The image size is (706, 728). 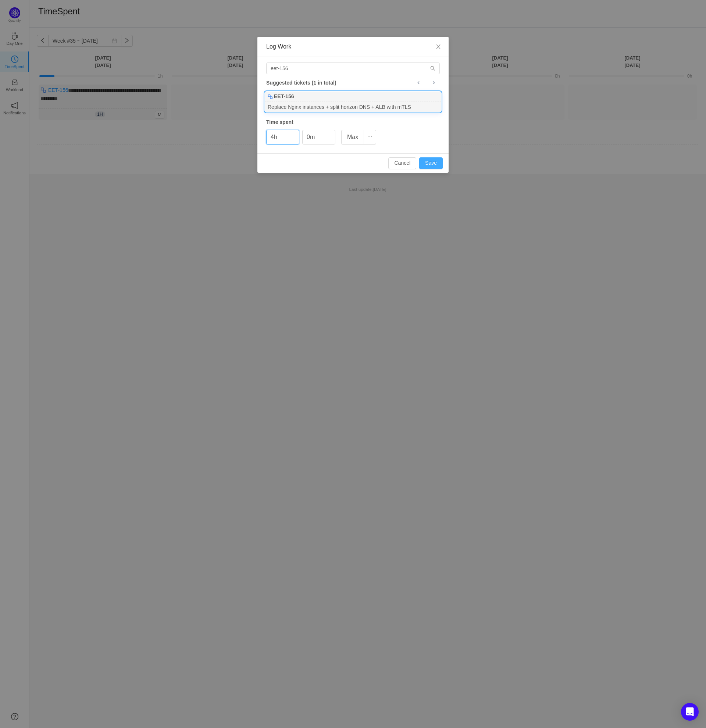 I want to click on input: Search, so click(x=353, y=68).